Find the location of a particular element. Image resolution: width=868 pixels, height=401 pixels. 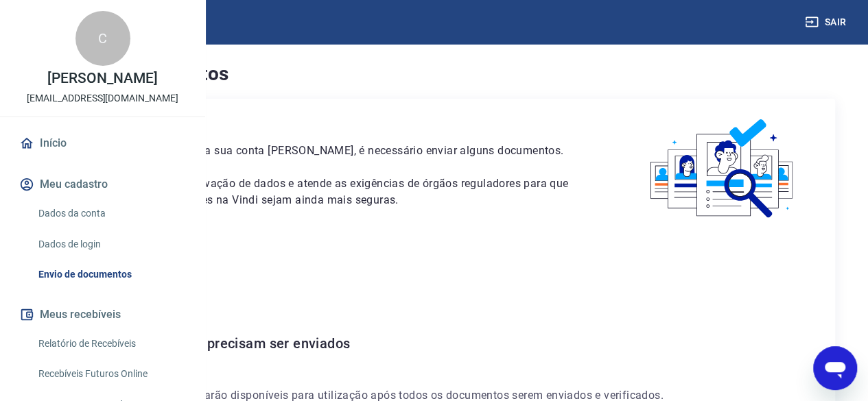

p: CNPJ 57.737.684/0001-26 is located at coordinates (433, 286).